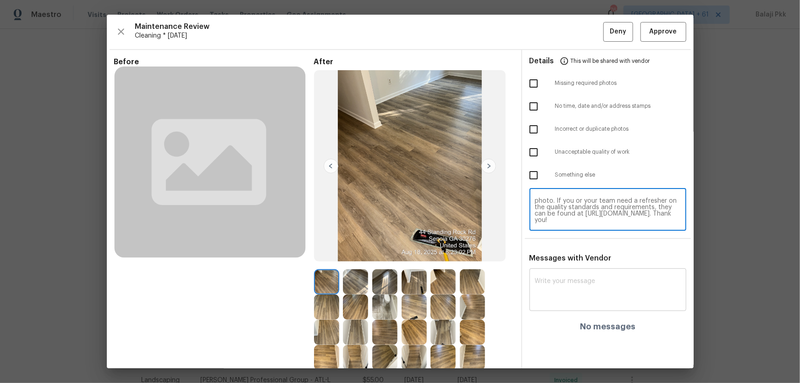 The height and width of the screenshot is (383, 800). What do you see at coordinates (663, 32) in the screenshot?
I see `button: Approve` at bounding box center [663, 32].